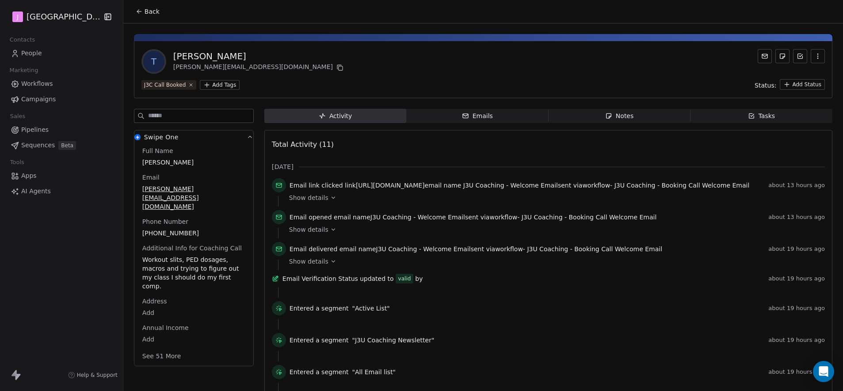  I want to click on span: updated to, so click(377, 278).